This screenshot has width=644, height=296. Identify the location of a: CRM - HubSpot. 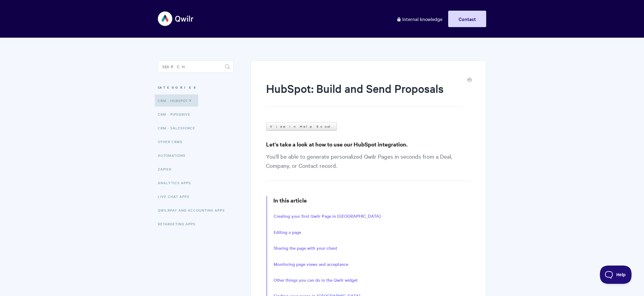
(177, 101).